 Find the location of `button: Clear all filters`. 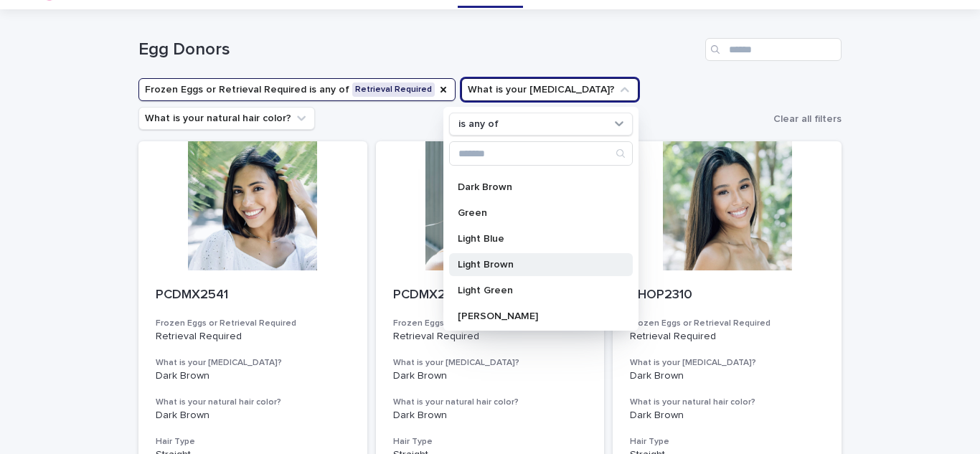

button: Clear all filters is located at coordinates (805, 119).